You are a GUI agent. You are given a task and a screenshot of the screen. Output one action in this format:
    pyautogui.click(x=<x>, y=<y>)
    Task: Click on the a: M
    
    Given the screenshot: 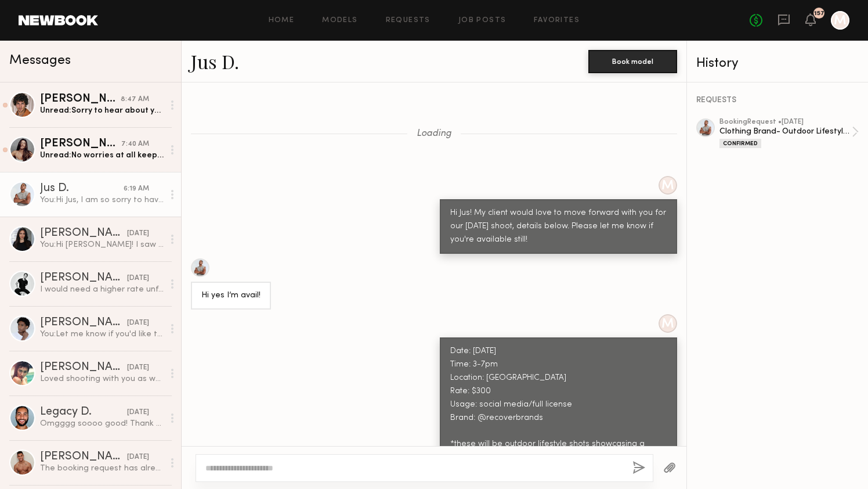 What is the action you would take?
    pyautogui.click(x=840, y=20)
    